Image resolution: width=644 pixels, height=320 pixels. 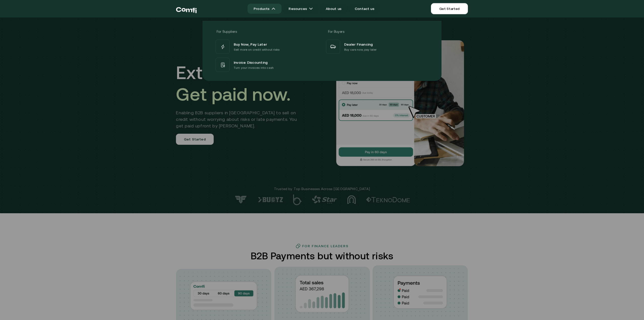 I want to click on a: Get Started, so click(x=449, y=9).